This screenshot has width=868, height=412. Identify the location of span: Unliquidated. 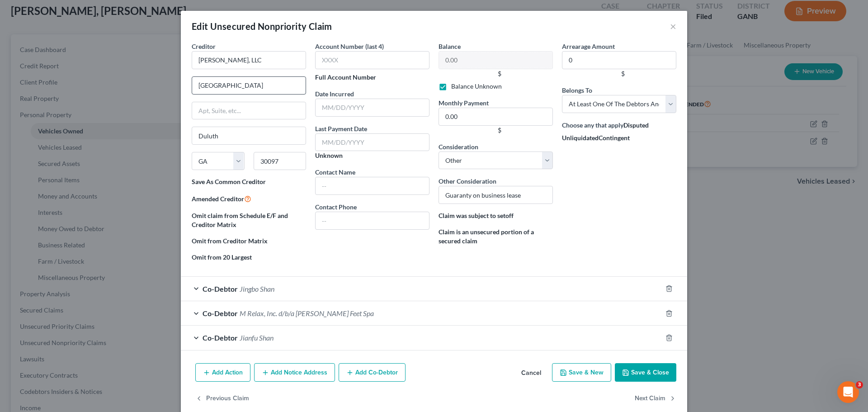
(580, 138).